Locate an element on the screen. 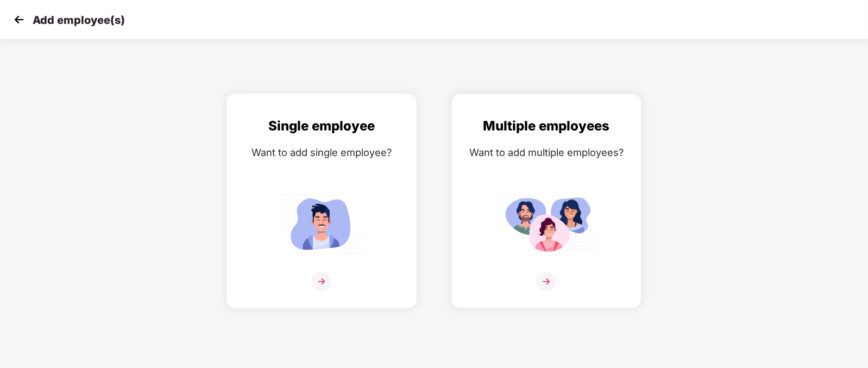 The width and height of the screenshot is (868, 368). img: svg+xml;base64,PHN2ZyB4bWxucz0iaHR0cDovL3d3dy53My5vcmcvMjAwMC9zdmciIGlkPSJNdWx0aXBsZV9lbXBsb3llZS... is located at coordinates (547, 223).